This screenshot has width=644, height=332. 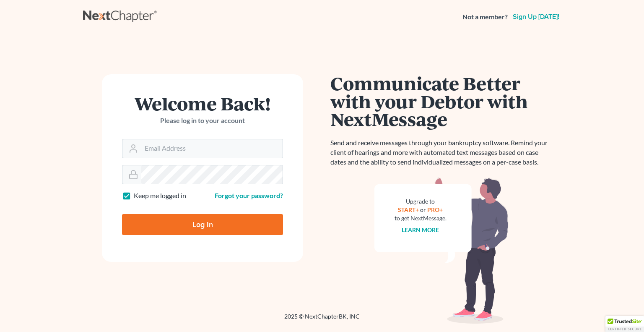 I want to click on img: nextmessage_bg-59042aed3d76b12b5cd301f8e5b87938c9018125f34e5fa2b7a6b67550977c72.svg, so click(x=441, y=251).